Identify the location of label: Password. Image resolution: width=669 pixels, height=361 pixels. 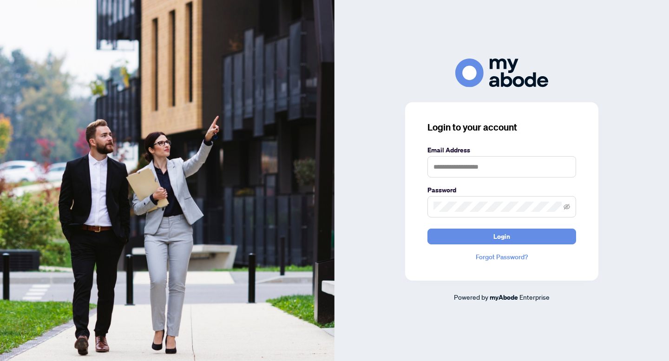
(502, 190).